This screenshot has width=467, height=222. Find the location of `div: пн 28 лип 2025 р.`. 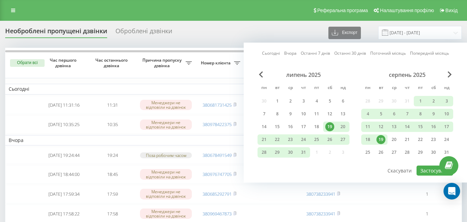

div: пн 28 лип 2025 р. is located at coordinates (264, 152).